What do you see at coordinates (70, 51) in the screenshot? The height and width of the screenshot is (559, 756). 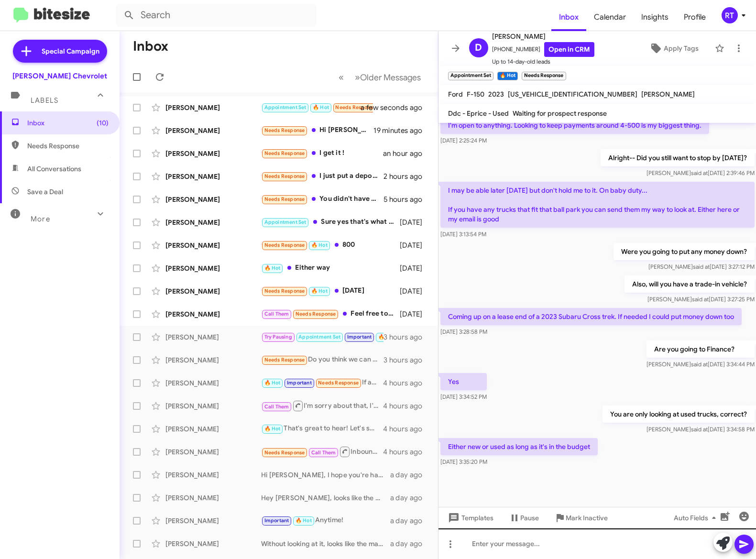 I see `span: Special Campaign` at bounding box center [70, 51].